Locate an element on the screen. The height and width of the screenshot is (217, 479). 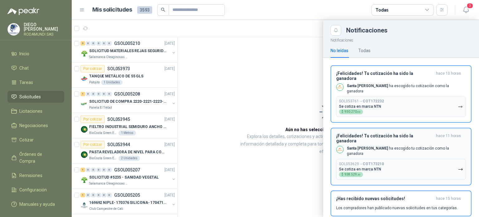
span: 3593 is located at coordinates (145, 10).